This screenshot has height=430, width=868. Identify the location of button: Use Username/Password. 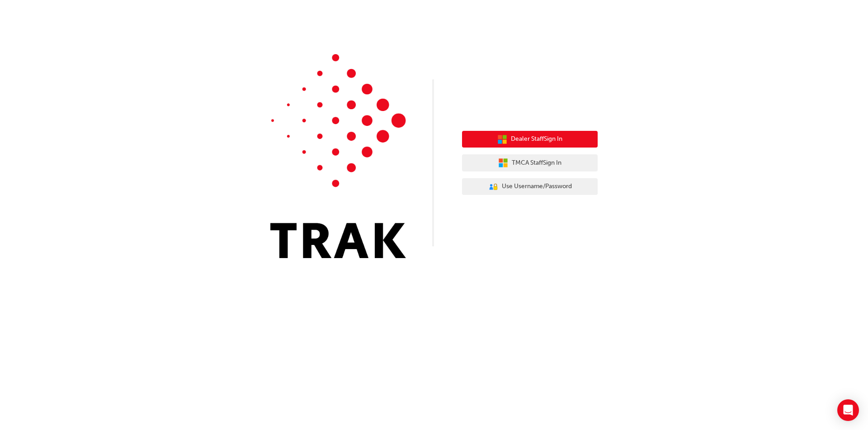
(530, 187).